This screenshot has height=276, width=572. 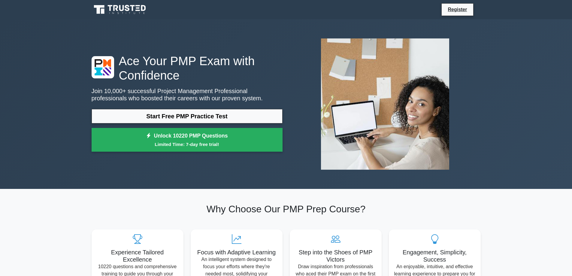 What do you see at coordinates (286, 209) in the screenshot?
I see `h2: Why Choose Our PMP Prep Course?` at bounding box center [286, 209].